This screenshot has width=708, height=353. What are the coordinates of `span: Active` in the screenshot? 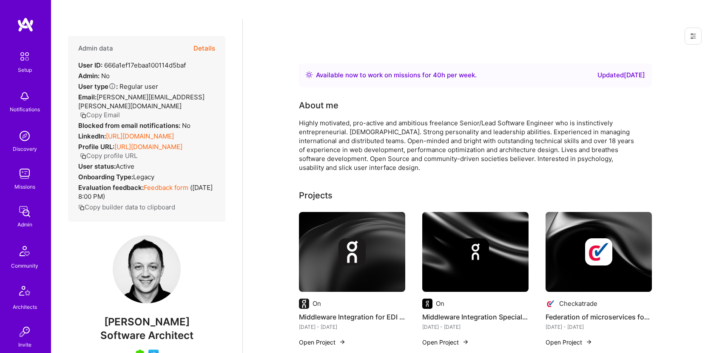 It's located at (125, 166).